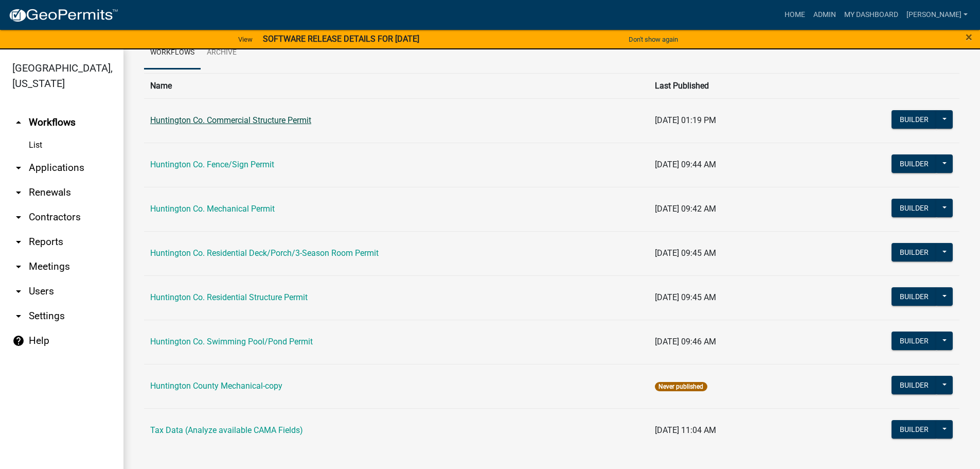 This screenshot has height=469, width=980. I want to click on th: Last Published, so click(726, 86).